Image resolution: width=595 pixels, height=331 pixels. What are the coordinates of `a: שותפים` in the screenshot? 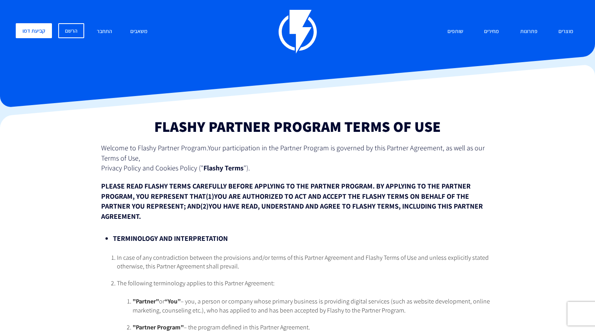 It's located at (455, 31).